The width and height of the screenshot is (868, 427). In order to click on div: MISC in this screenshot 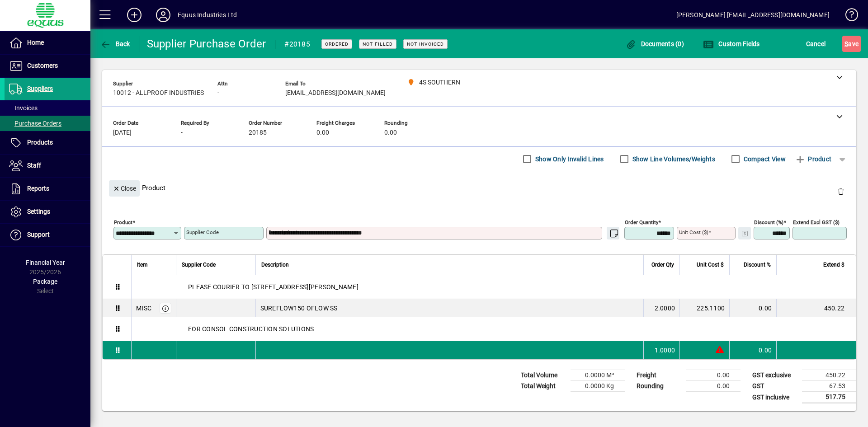, I will do `click(144, 308)`.